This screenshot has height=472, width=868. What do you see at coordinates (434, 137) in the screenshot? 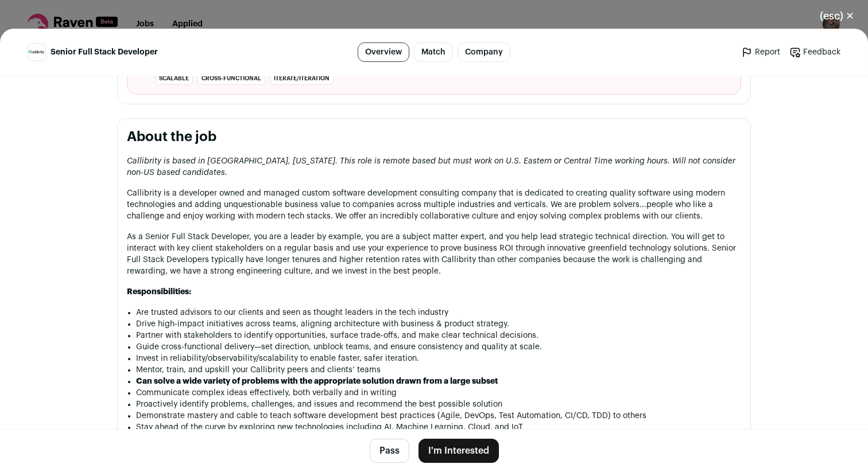
I see `h2: About the job` at bounding box center [434, 137].